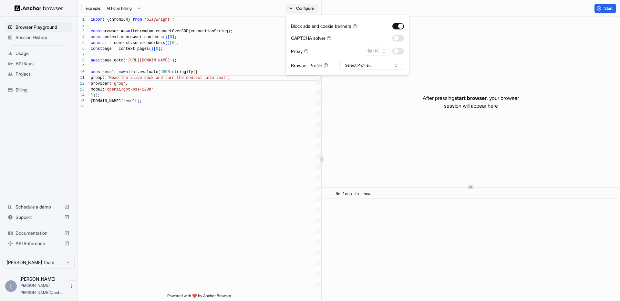 The width and height of the screenshot is (620, 301). Describe the element at coordinates (42, 53) in the screenshot. I see `span: Usage` at that location.